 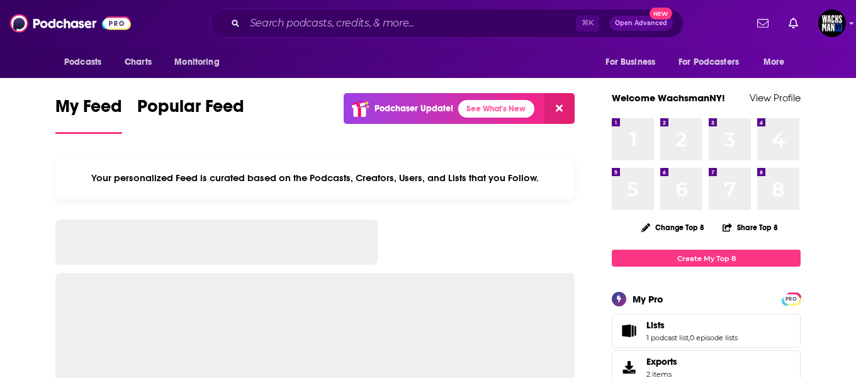 I want to click on a: Welcome WachsmanNY!, so click(x=669, y=98).